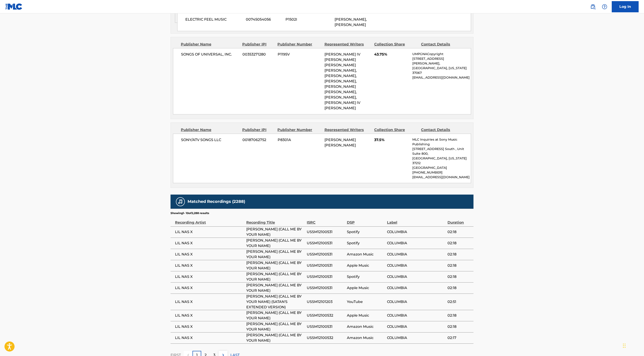  I want to click on span: P8301A, so click(299, 140).